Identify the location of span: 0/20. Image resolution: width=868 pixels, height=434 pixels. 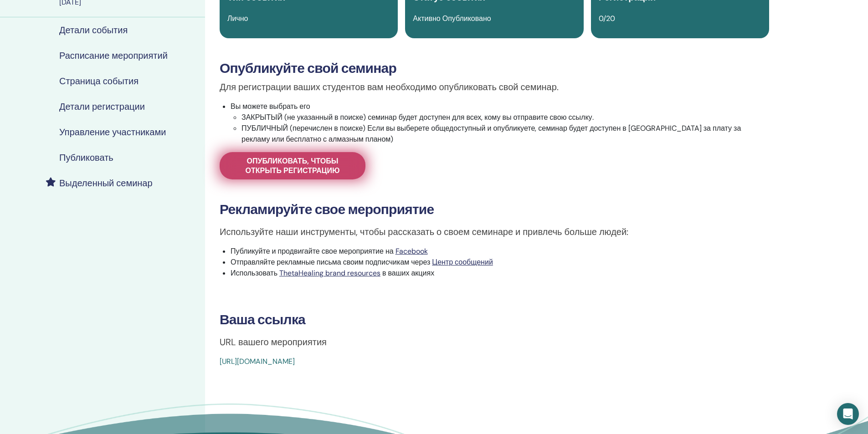
(607, 18).